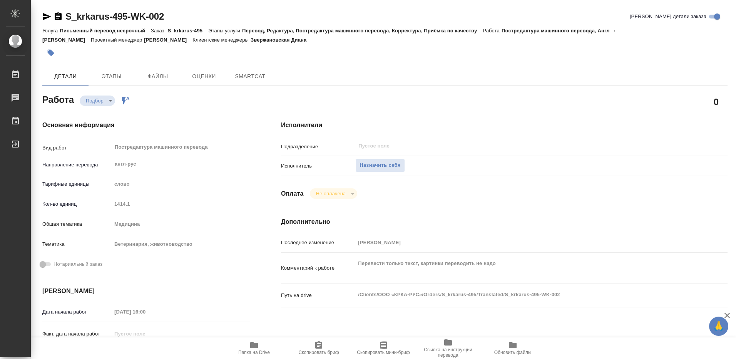 The image size is (736, 359). I want to click on button: Не оплачена, so click(331, 193).